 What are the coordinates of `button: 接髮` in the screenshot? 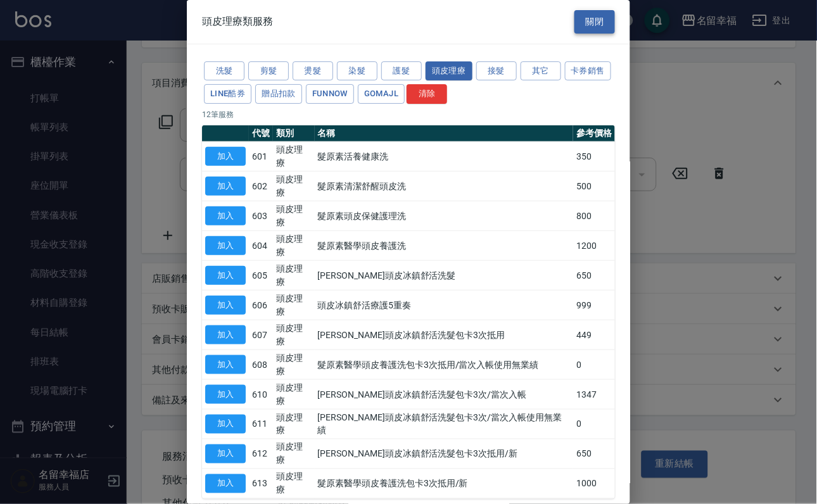 It's located at (496, 71).